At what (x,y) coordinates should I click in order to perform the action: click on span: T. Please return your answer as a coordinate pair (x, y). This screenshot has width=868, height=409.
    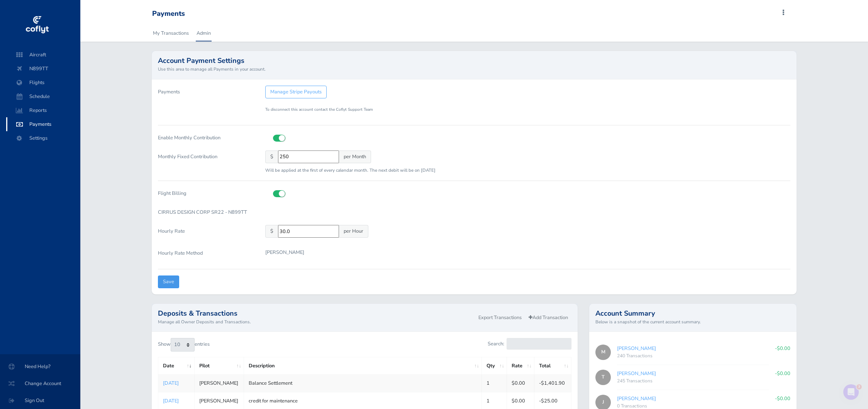
    Looking at the image, I should click on (604, 378).